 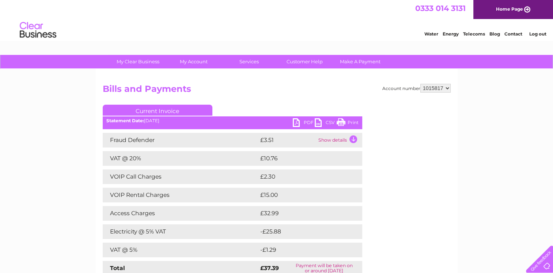 I want to click on td: £15.00, so click(x=303, y=195).